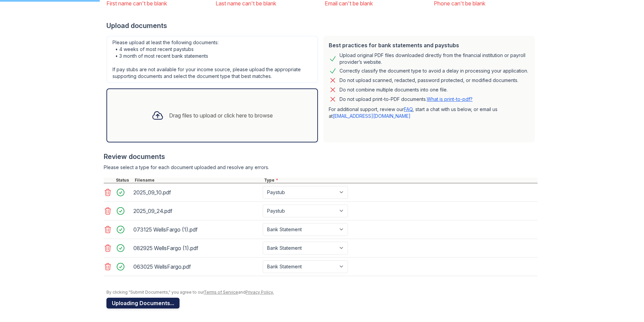 This screenshot has height=322, width=644. Describe the element at coordinates (429, 80) in the screenshot. I see `div: Do not upload scanned, redacted, password protected, or modified documents.` at that location.